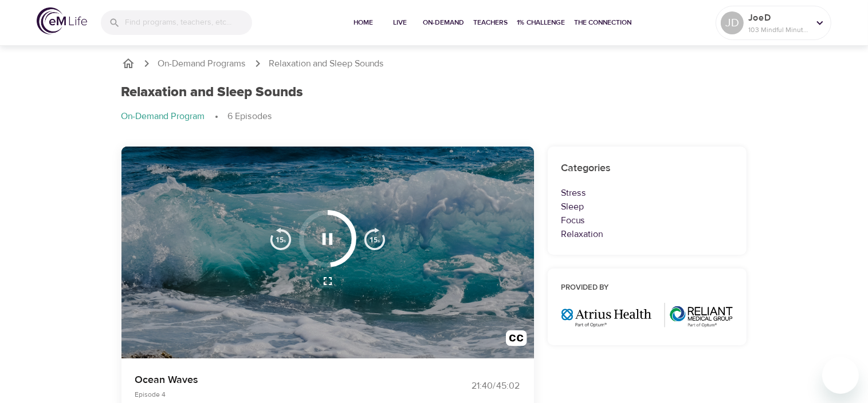 This screenshot has width=868, height=403. Describe the element at coordinates (364, 22) in the screenshot. I see `span: Home` at that location.